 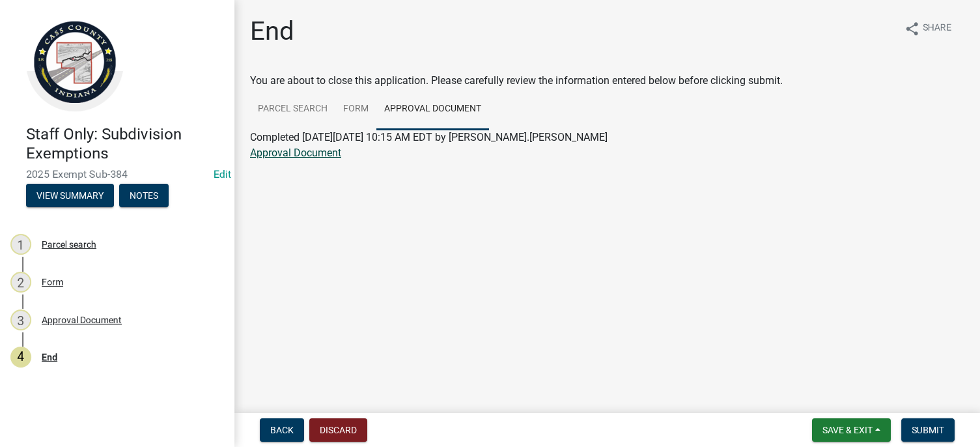 I want to click on button: Submit, so click(x=928, y=430).